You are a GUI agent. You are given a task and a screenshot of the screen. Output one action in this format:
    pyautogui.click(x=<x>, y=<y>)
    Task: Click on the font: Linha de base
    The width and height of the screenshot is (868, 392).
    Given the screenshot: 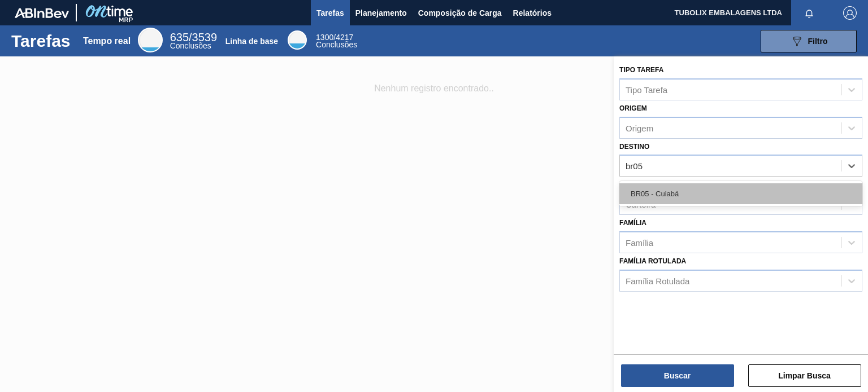 What is the action you would take?
    pyautogui.click(x=252, y=41)
    